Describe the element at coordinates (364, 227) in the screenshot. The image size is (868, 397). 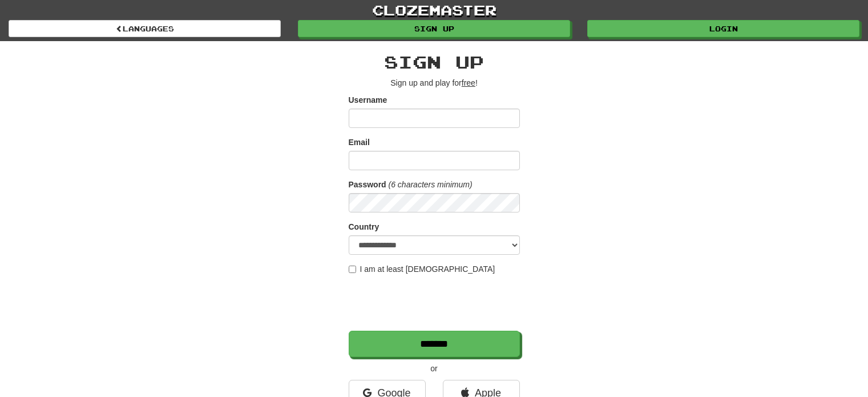
I see `label: Country` at that location.